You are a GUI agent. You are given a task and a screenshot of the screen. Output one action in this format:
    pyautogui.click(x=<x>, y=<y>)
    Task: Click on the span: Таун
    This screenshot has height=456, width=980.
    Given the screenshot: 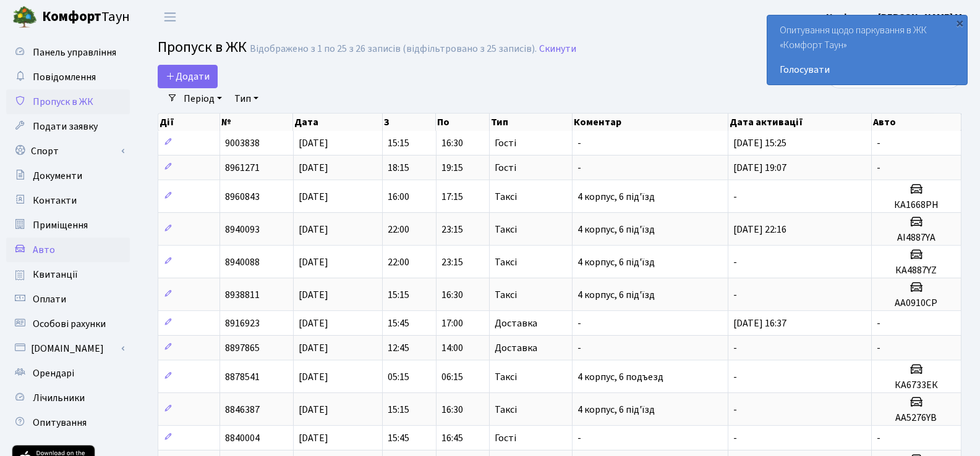 What is the action you would take?
    pyautogui.click(x=86, y=18)
    